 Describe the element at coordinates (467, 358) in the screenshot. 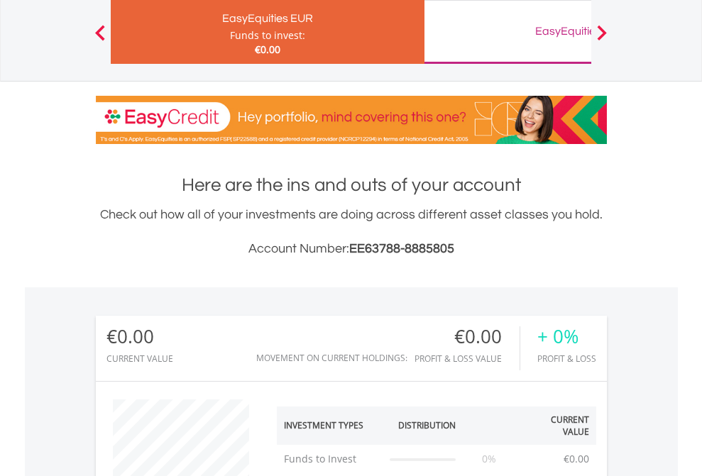

I see `div: Profit & Loss Value` at that location.